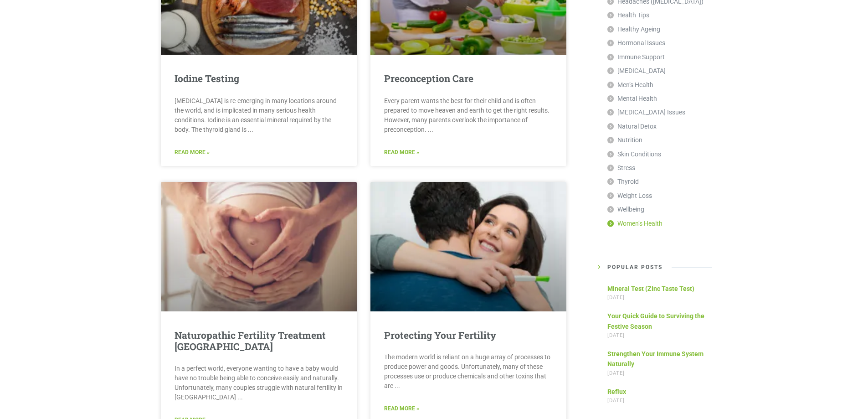 This screenshot has width=868, height=419. I want to click on a: Protecting Your Fertility, so click(440, 335).